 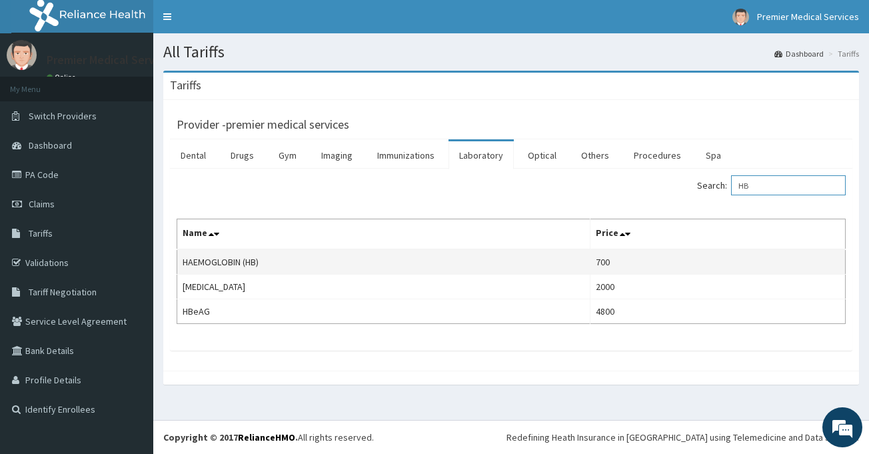 What do you see at coordinates (842, 53) in the screenshot?
I see `li: Tariffs` at bounding box center [842, 53].